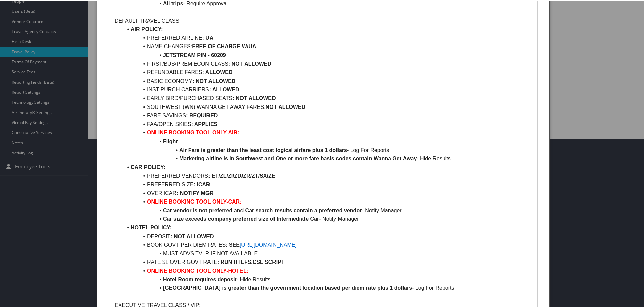 This screenshot has height=307, width=644. I want to click on strong: : NOTIFY MGR, so click(195, 192).